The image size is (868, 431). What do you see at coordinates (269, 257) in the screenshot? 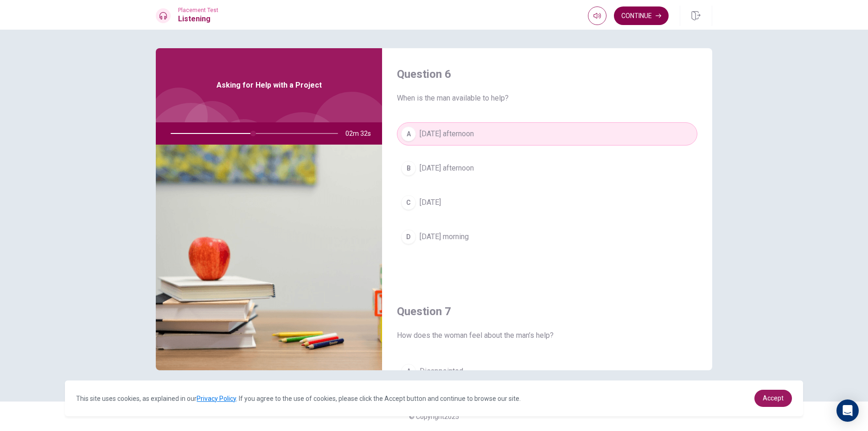
I see `img: Asking for Help with a Project` at bounding box center [269, 257].